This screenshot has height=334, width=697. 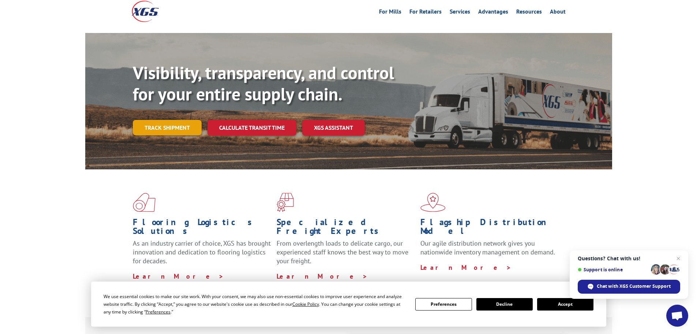 I want to click on a: Calculate transit time, so click(x=252, y=127).